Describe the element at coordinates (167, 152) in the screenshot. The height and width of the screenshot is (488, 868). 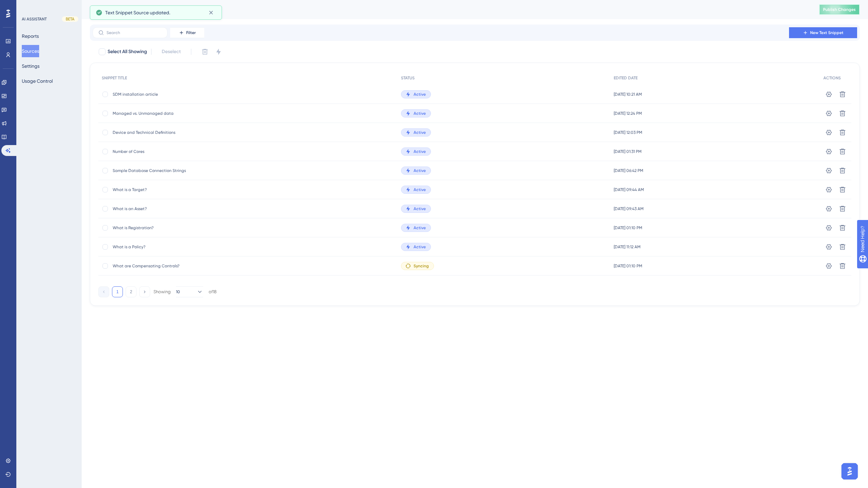
I see `span: Number of Cores` at that location.